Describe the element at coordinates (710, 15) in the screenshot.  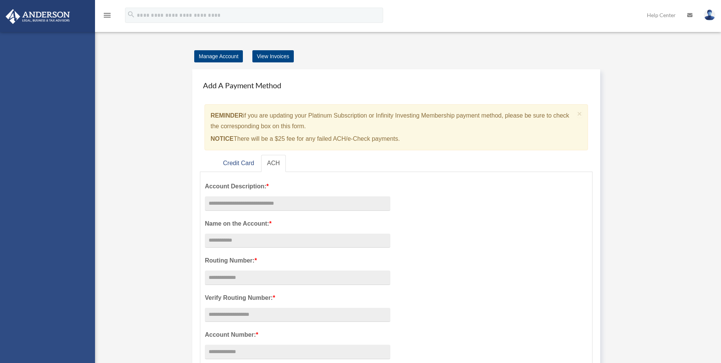
I see `img: User Pic` at that location.